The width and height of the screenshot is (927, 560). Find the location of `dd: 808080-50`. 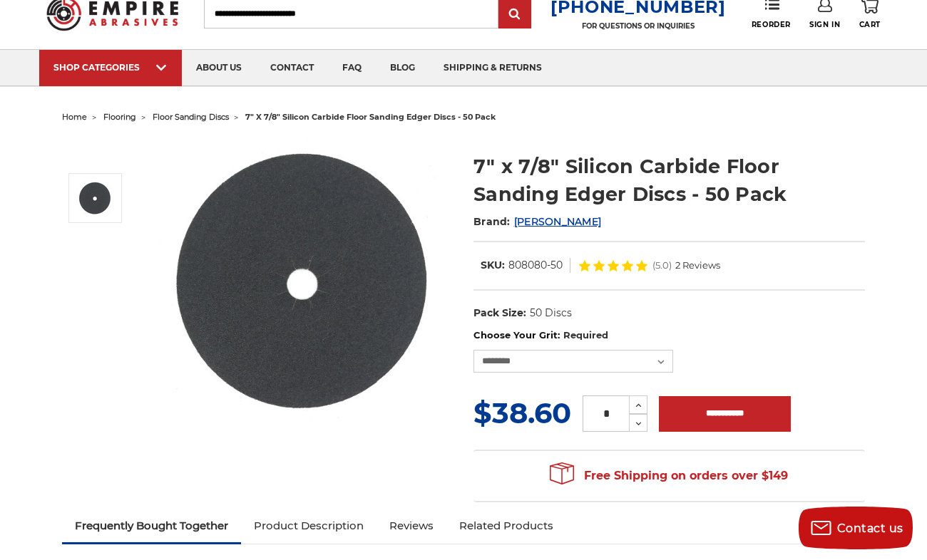

dd: 808080-50 is located at coordinates (536, 265).